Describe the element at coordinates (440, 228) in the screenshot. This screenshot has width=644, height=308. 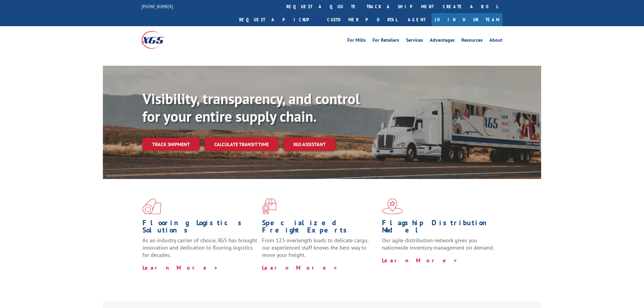
I see `h1: Flagship Distribution Model` at that location.